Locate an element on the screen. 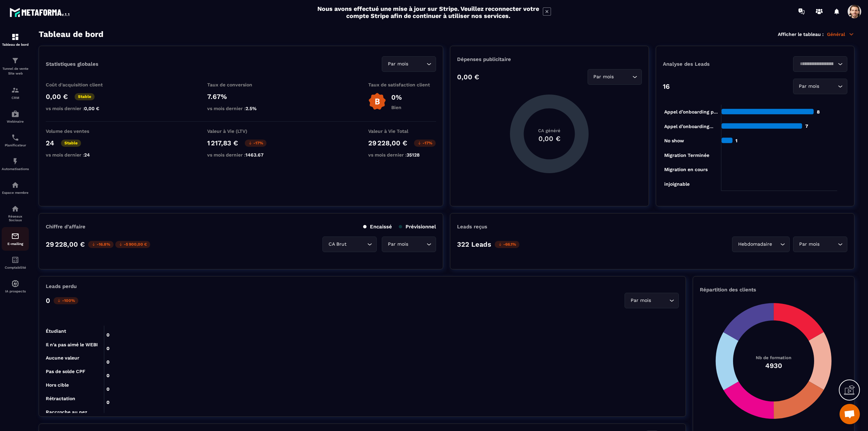 This screenshot has height=431, width=868. tspan: Migration Terminée is located at coordinates (686, 155).